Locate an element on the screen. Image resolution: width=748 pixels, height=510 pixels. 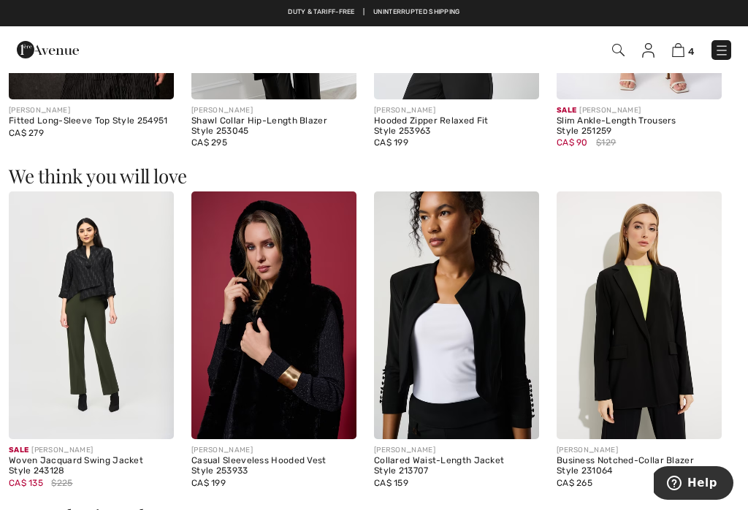
img: My Info is located at coordinates (648, 50).